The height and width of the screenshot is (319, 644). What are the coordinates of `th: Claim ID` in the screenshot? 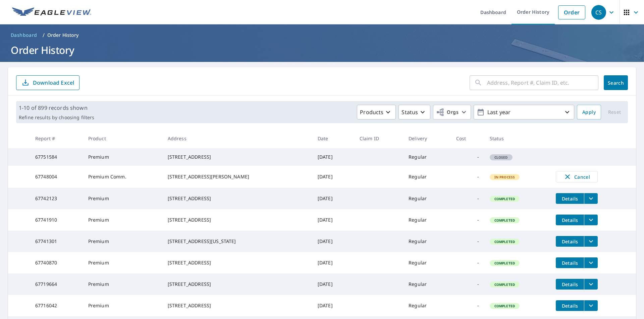 It's located at (378, 138).